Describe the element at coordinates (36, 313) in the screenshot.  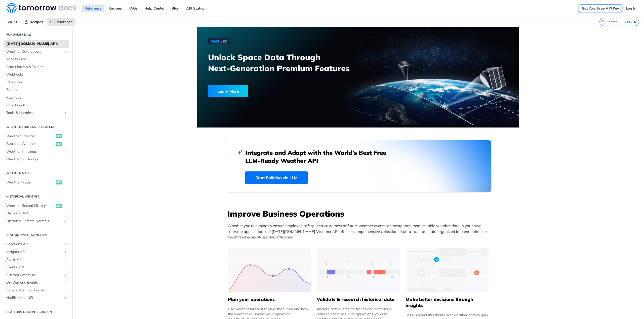
I see `h2: Platform DATA integration` at that location.